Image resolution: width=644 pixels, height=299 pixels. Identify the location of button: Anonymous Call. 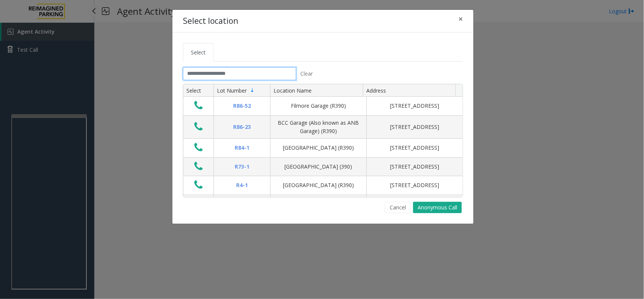
(437, 207).